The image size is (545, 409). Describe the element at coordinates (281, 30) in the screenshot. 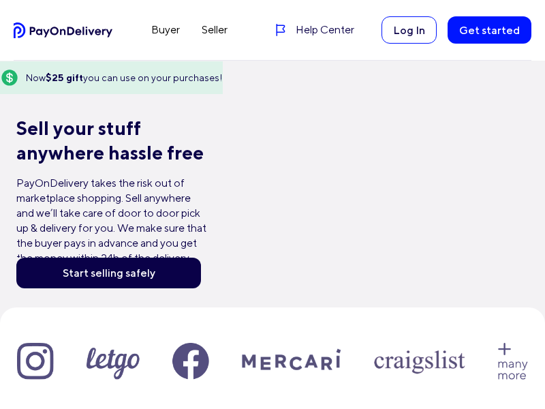

I see `img: Help center` at that location.